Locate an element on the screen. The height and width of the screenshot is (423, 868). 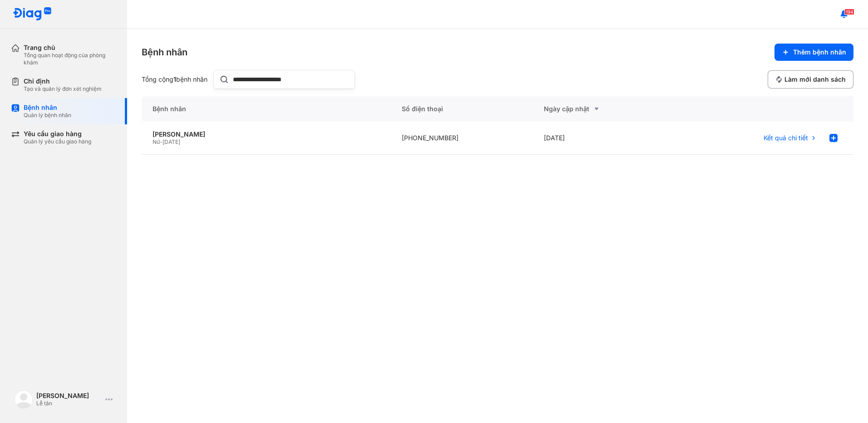
span: Kết quả chi tiết is located at coordinates (785, 138).